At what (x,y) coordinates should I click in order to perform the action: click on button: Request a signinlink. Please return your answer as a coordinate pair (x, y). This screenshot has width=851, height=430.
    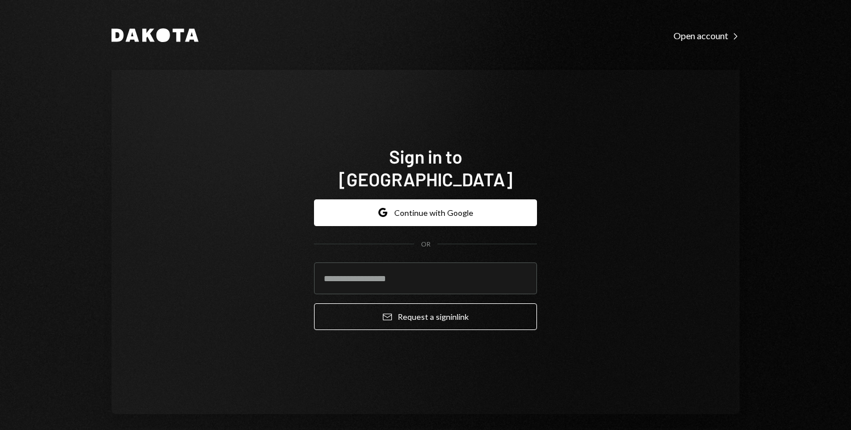
    Looking at the image, I should click on (425, 317).